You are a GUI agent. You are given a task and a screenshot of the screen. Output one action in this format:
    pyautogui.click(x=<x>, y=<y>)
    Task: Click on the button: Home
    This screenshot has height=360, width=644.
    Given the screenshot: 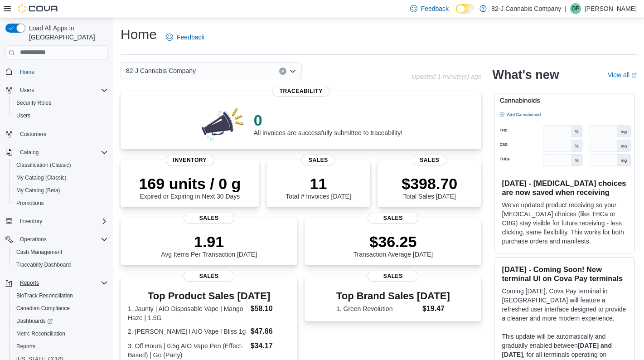 What is the action you would take?
    pyautogui.click(x=57, y=71)
    